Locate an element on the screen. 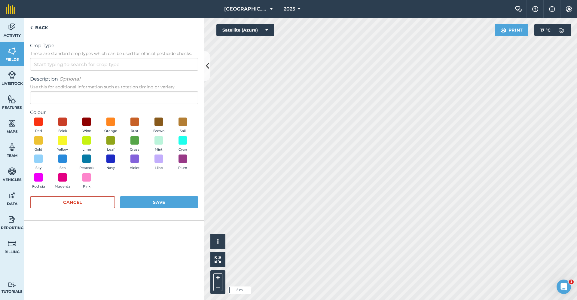 The image size is (577, 300). img: Four arrows, one pointing top left, one top right, one bottom right and the last bottom left is located at coordinates (218, 260).